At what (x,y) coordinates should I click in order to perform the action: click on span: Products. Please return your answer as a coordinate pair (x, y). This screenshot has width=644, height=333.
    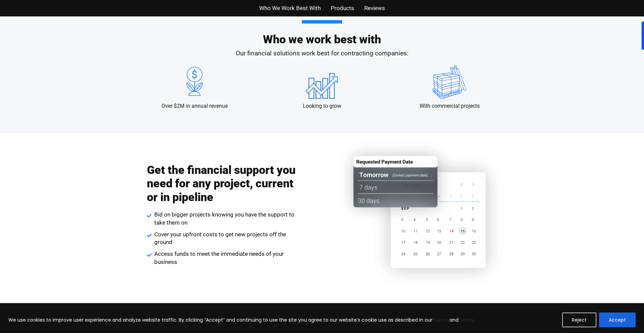
    Looking at the image, I should click on (342, 8).